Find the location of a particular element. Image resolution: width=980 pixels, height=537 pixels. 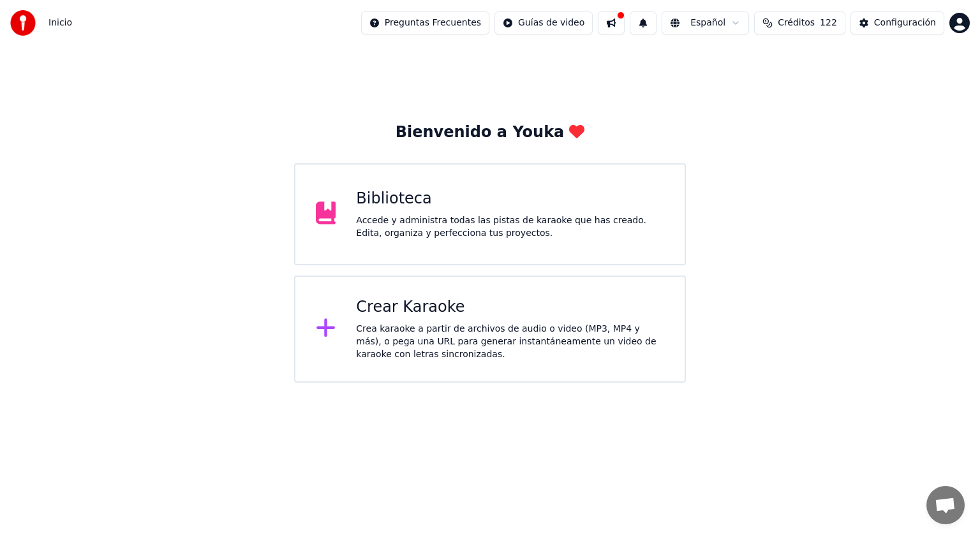

a: Chat abierto is located at coordinates (945, 506).